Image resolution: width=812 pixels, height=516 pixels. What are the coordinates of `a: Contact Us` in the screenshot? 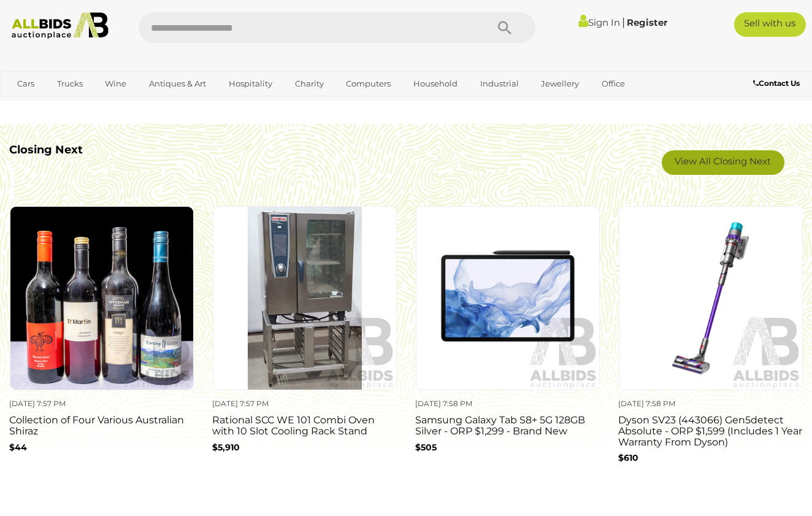 It's located at (777, 84).